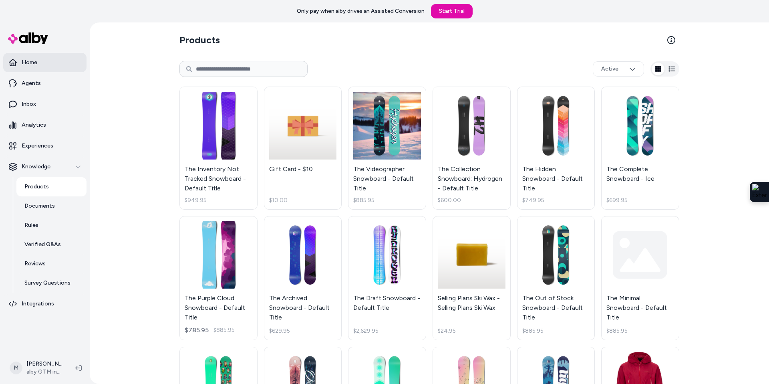 The height and width of the screenshot is (384, 769). I want to click on p: Only pay when alby drives an Assisted Conversion, so click(361, 11).